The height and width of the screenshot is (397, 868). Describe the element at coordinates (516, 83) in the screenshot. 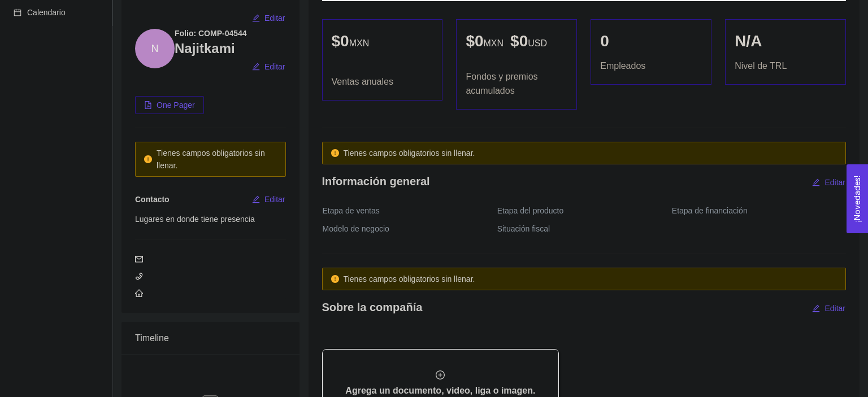

I see `span: Fondos y premios acumulados` at that location.